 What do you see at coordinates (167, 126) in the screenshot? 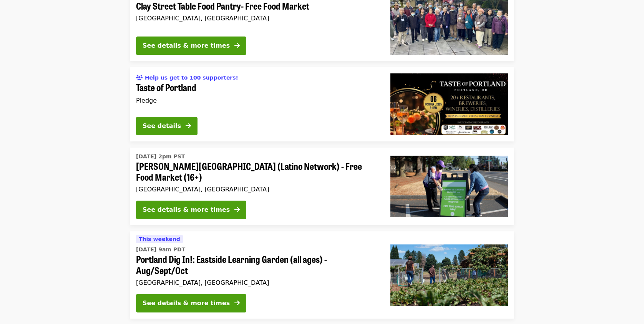
I see `button: See details` at bounding box center [167, 126].